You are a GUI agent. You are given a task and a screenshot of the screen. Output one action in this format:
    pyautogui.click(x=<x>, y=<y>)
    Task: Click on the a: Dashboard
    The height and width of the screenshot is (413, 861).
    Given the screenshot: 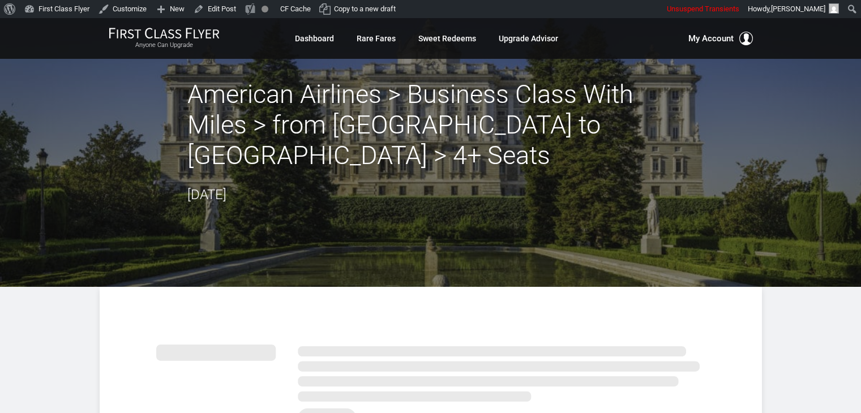 What is the action you would take?
    pyautogui.click(x=314, y=38)
    